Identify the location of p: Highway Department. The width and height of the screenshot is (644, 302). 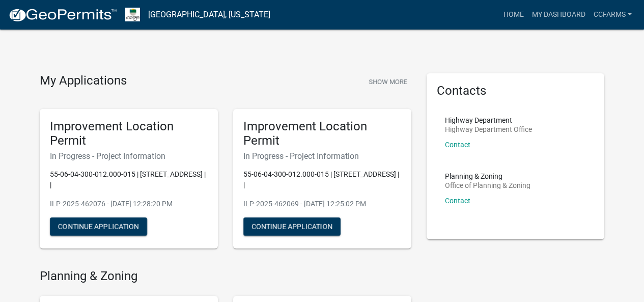
(488, 120).